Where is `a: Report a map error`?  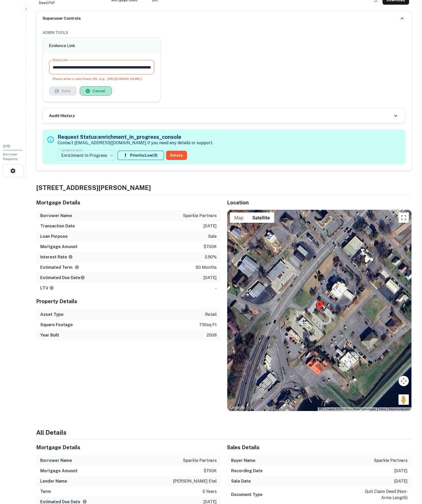 a: Report a map error is located at coordinates (399, 409).